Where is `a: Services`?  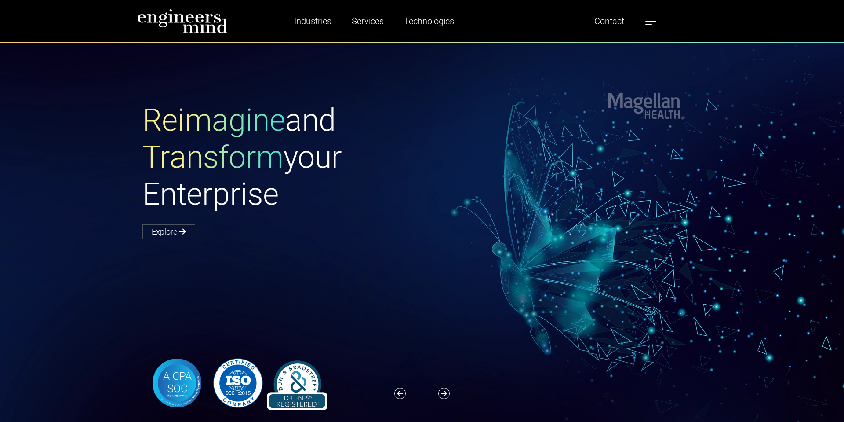
a: Services is located at coordinates (367, 21).